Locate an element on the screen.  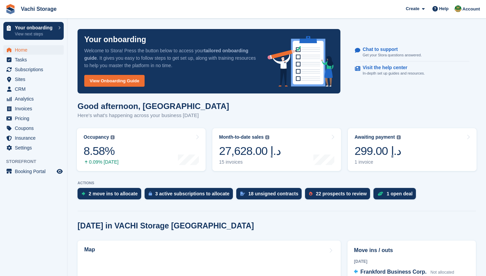
div: 299.00 د.إ is located at coordinates (378, 151).